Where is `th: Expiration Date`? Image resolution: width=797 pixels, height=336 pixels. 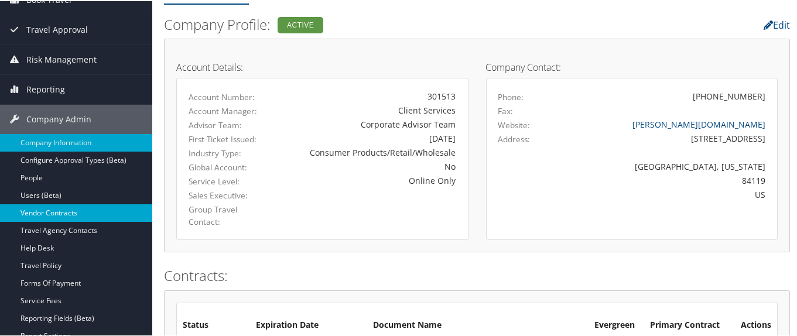
th: Expiration Date is located at coordinates (308, 324).